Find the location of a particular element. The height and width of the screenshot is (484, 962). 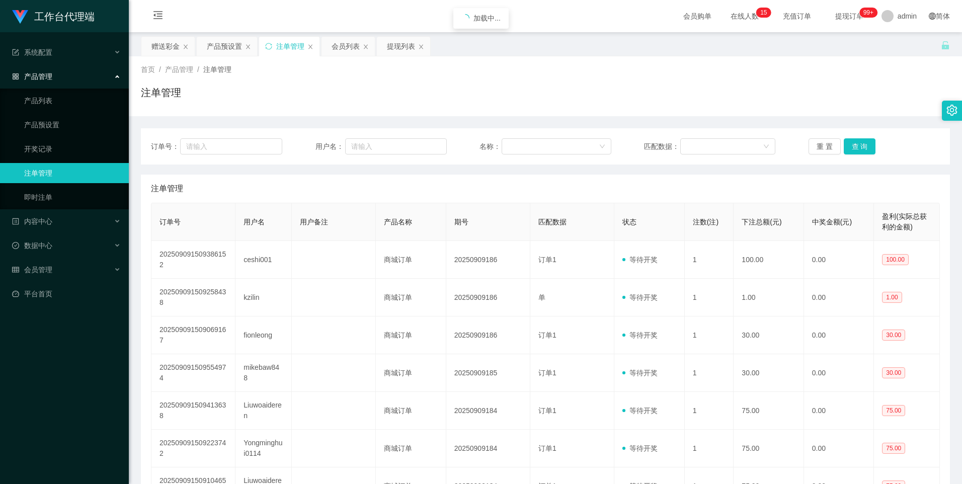

i: 图标: global is located at coordinates (932, 16).